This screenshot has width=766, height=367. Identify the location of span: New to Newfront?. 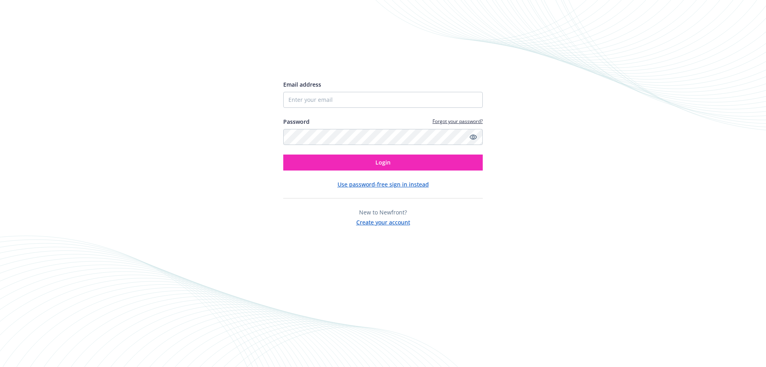
(383, 212).